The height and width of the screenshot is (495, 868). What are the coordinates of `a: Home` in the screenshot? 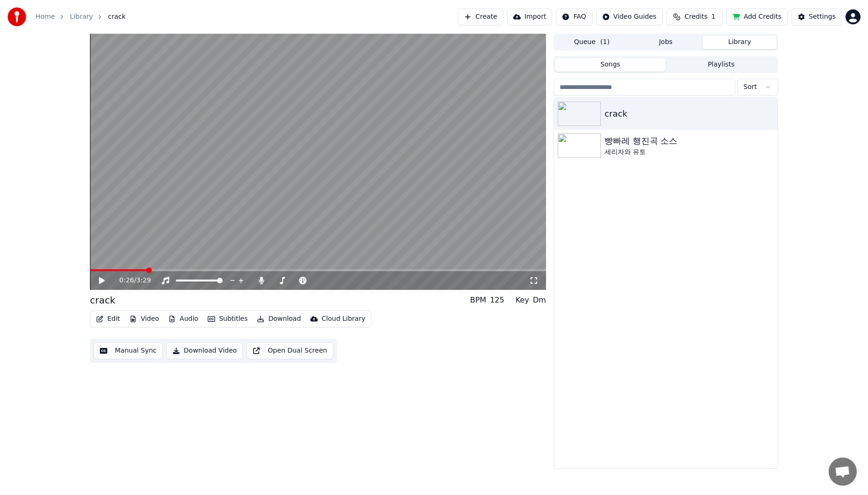 It's located at (45, 17).